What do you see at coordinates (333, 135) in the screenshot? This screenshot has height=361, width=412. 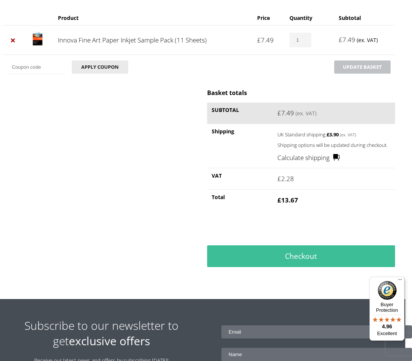 I see `bdi: 3.90` at bounding box center [333, 135].